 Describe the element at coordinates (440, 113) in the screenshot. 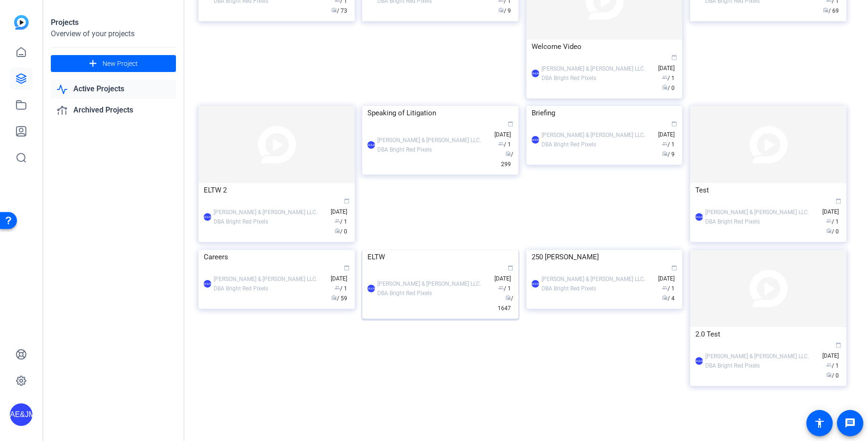

I see `div: Speaking of Litigation` at that location.